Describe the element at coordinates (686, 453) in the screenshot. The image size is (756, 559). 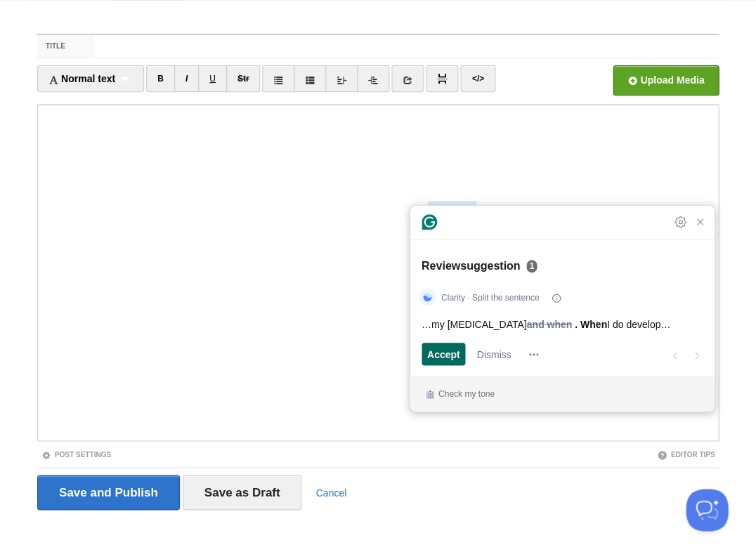
I see `a: Editor Tips` at that location.